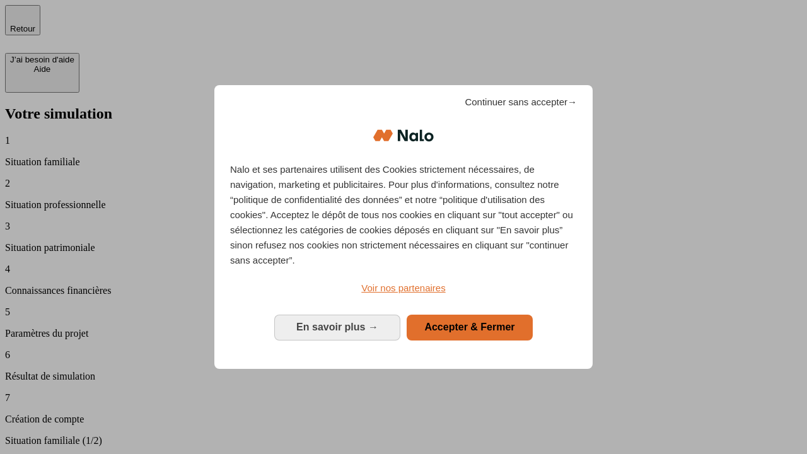 This screenshot has height=454, width=807. I want to click on span: En savoir plus →, so click(337, 327).